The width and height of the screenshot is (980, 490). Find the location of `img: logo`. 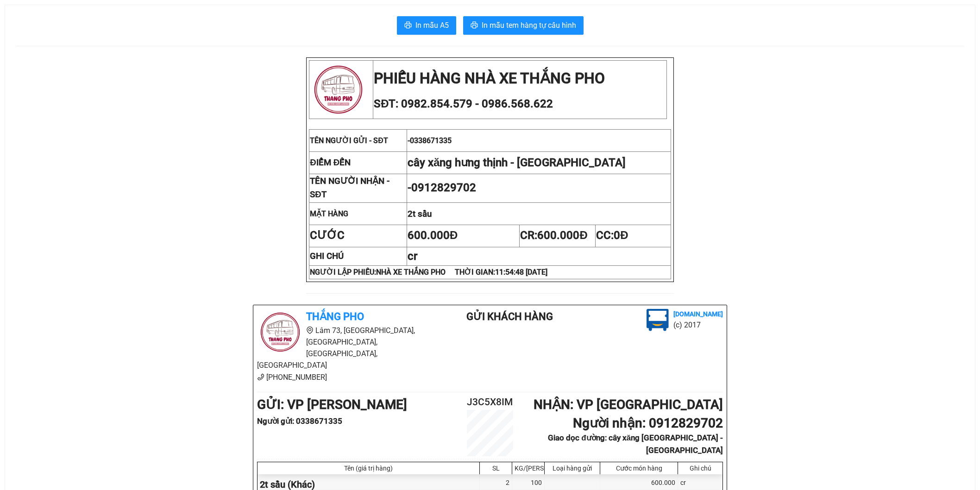

img: logo is located at coordinates (338, 89).